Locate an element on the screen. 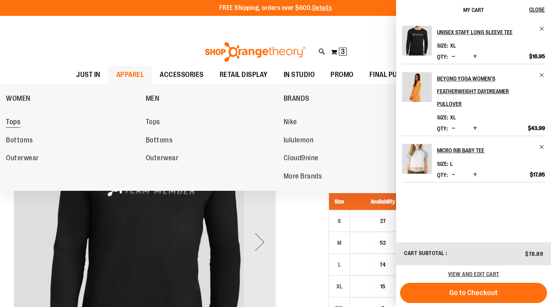 Image resolution: width=551 pixels, height=307 pixels. span: Go to Checkout is located at coordinates (473, 293).